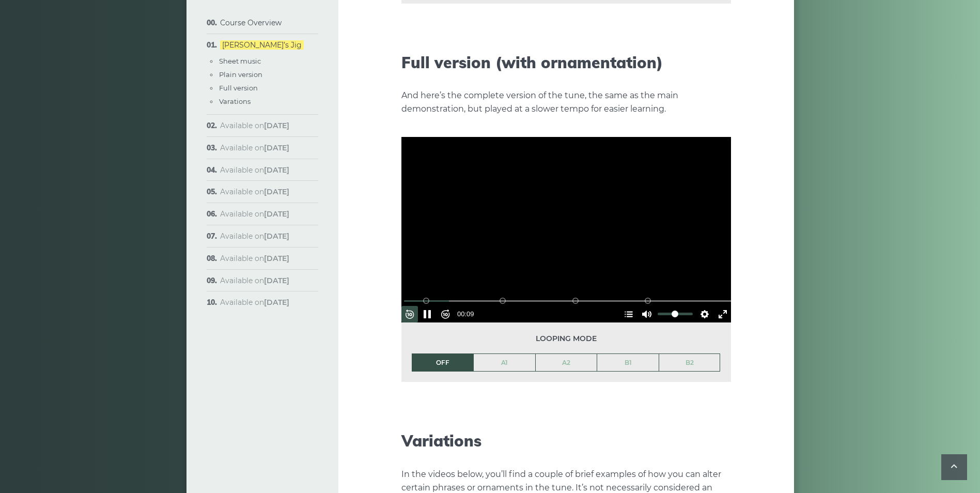 Image resolution: width=980 pixels, height=493 pixels. What do you see at coordinates (567, 103) in the screenshot?
I see `p: And here’s the complete version of the tune, the same as the main demonstration, but played at a ...` at bounding box center [567, 103].